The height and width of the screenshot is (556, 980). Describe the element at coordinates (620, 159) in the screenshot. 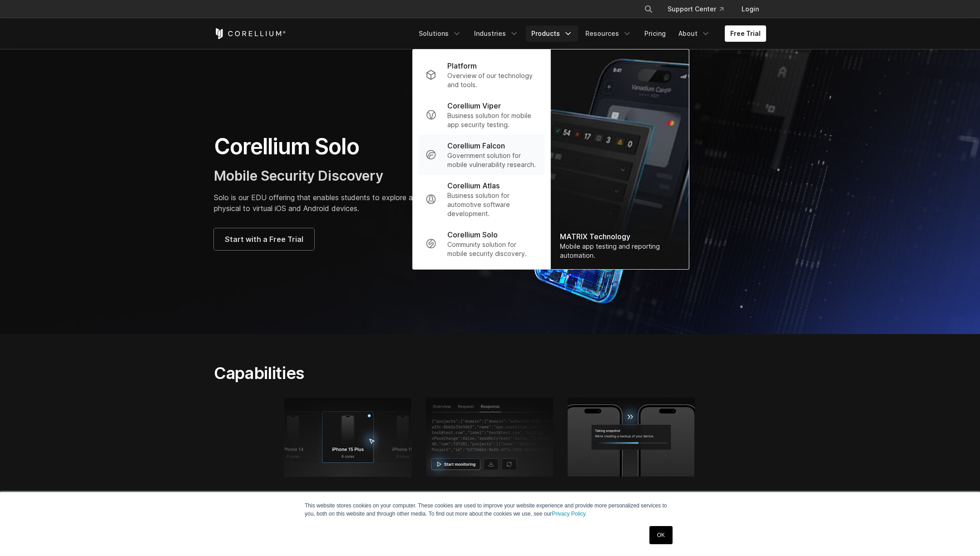

I see `a: MATRIX Technology Mobile app testing and reporting automation.` at that location.